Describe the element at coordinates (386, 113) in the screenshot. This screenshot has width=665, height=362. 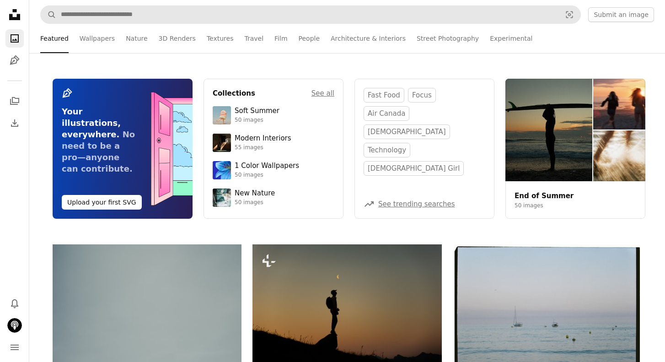
I see `a: air canada` at that location.